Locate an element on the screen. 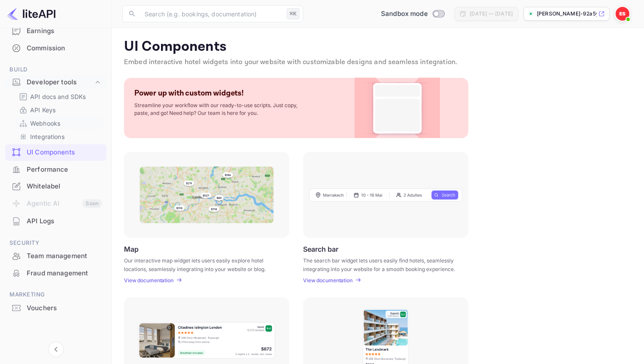 The width and height of the screenshot is (644, 364). p: The search bar widget lets users easily find hotels, seamlessly integrating into your website for... is located at coordinates (380, 264).